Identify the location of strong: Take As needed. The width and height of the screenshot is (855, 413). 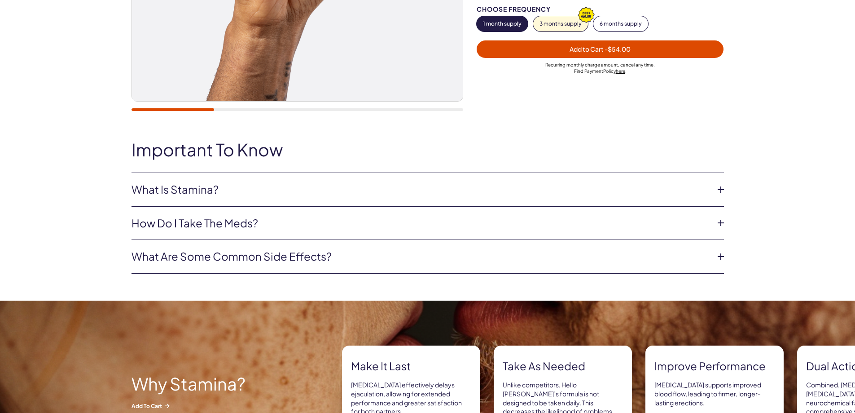
(563, 366).